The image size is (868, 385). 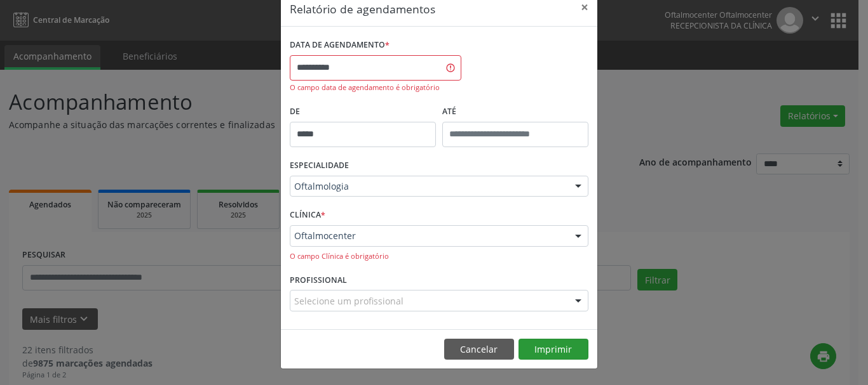 I want to click on div: O campo Clínica é obrigatório, so click(x=439, y=256).